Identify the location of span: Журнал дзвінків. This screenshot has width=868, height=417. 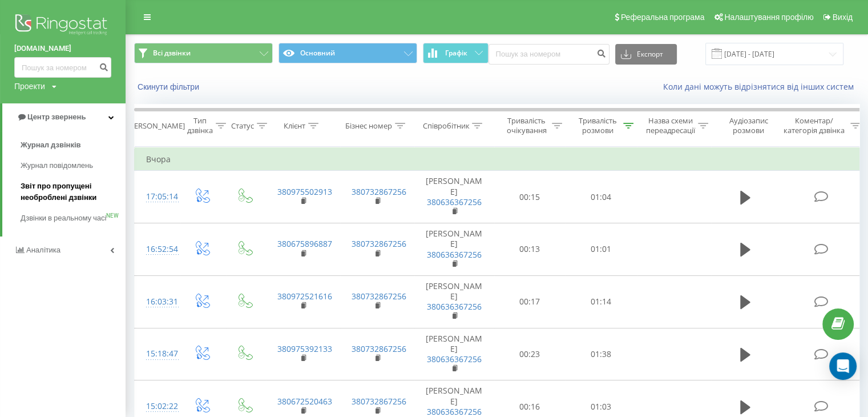
(51, 145).